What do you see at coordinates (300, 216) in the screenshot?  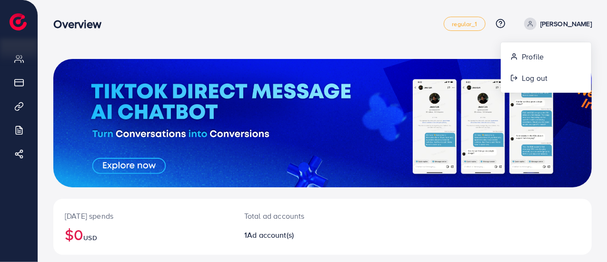 I see `p: Total ad accounts` at bounding box center [300, 216].